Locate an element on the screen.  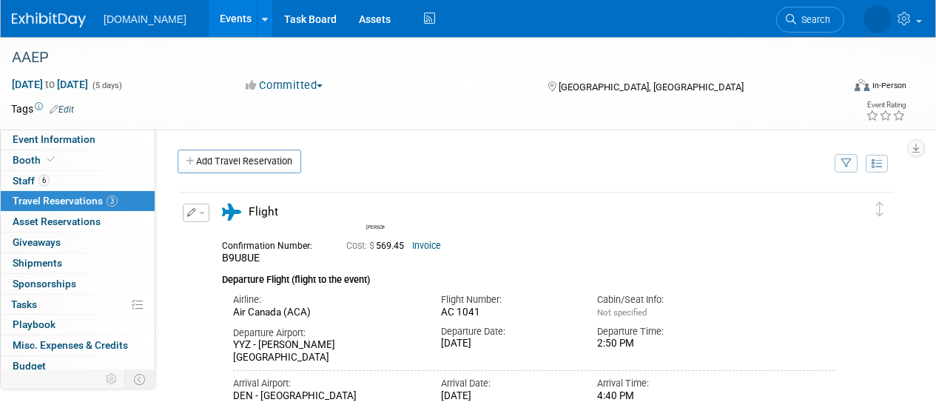
span: 6 is located at coordinates (44, 180).